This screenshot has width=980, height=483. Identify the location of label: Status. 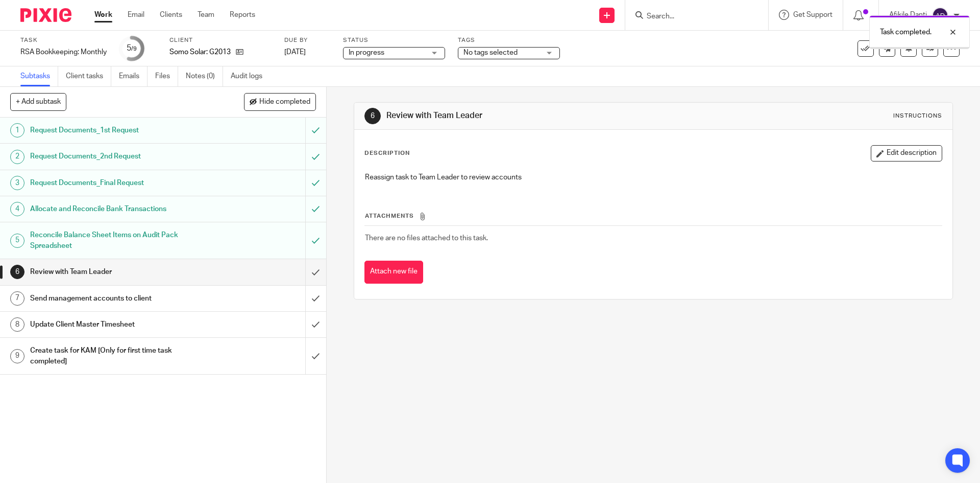
(394, 40).